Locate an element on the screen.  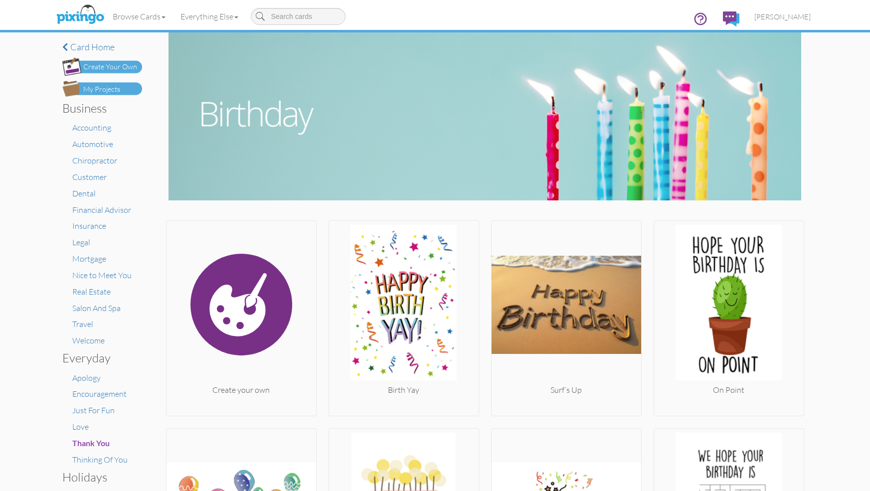
a: Automotive is located at coordinates (93, 144).